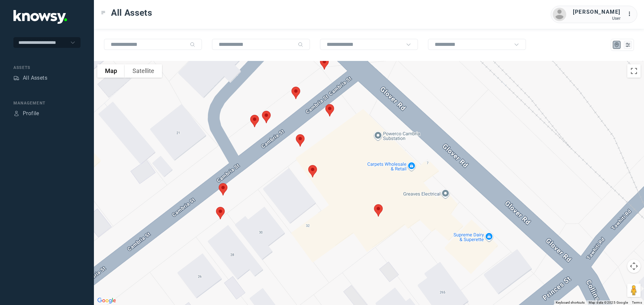 The height and width of the screenshot is (305, 644). What do you see at coordinates (106, 301) in the screenshot?
I see `img: Google` at bounding box center [106, 301].